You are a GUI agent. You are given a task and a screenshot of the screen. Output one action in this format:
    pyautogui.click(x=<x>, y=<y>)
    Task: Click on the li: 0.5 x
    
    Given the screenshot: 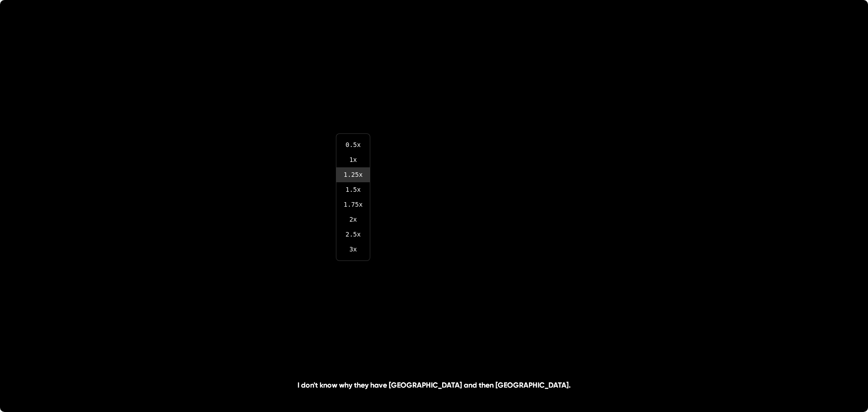 What is the action you would take?
    pyautogui.click(x=353, y=144)
    